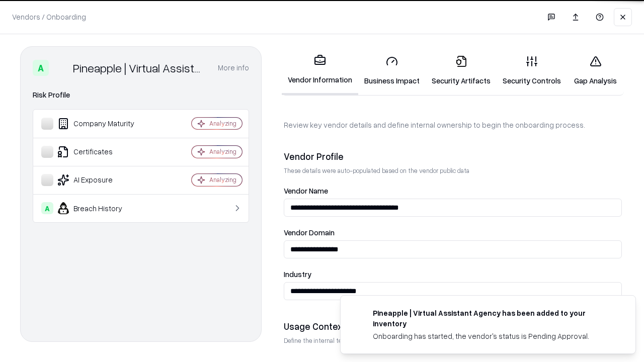 The width and height of the screenshot is (644, 362). What do you see at coordinates (139, 68) in the screenshot?
I see `div: Pineapple | Virtual Assistant Agency` at bounding box center [139, 68].